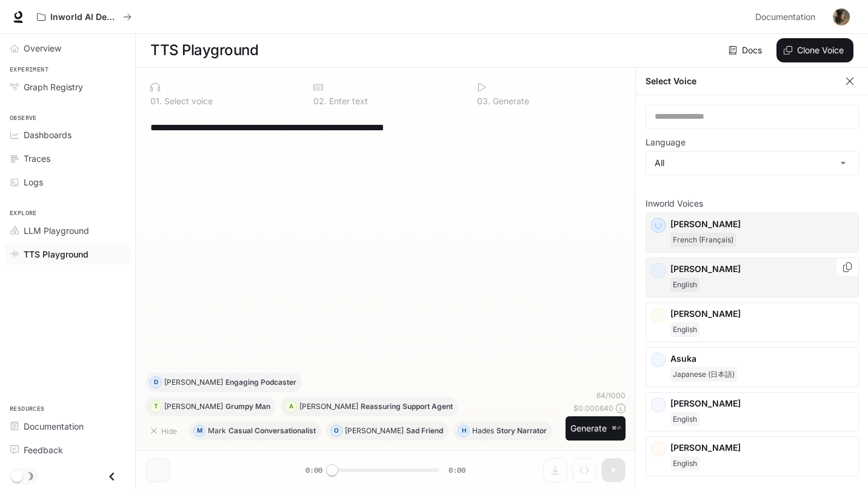 This screenshot has height=489, width=868. Describe the element at coordinates (291, 407) in the screenshot. I see `div: A` at that location.